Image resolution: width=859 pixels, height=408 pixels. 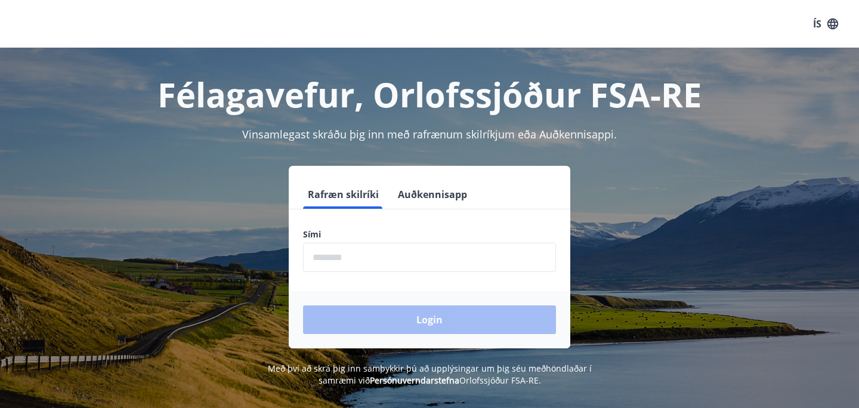 I want to click on span: Með því að skrá þig inn samþykkir þú að upplýsingar um þig séu meðhöndlaðar í samræmi við Orlofss..., so click(x=430, y=374).